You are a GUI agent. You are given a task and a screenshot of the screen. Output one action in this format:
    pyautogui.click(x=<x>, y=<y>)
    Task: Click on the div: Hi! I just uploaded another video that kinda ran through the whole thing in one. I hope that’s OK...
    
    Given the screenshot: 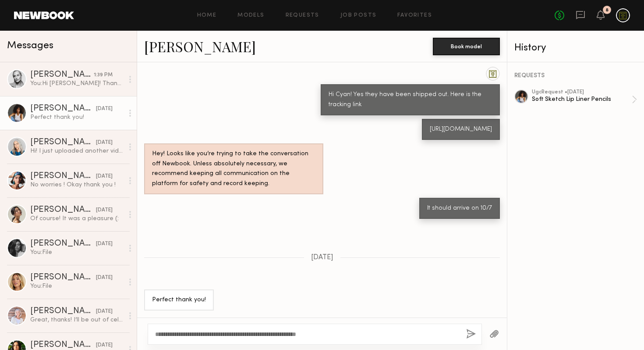 What is the action you would take?
    pyautogui.click(x=76, y=151)
    